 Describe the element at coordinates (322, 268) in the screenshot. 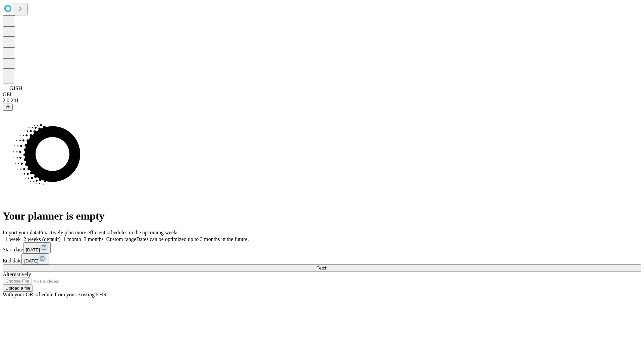

I see `button: Fetch` at that location.